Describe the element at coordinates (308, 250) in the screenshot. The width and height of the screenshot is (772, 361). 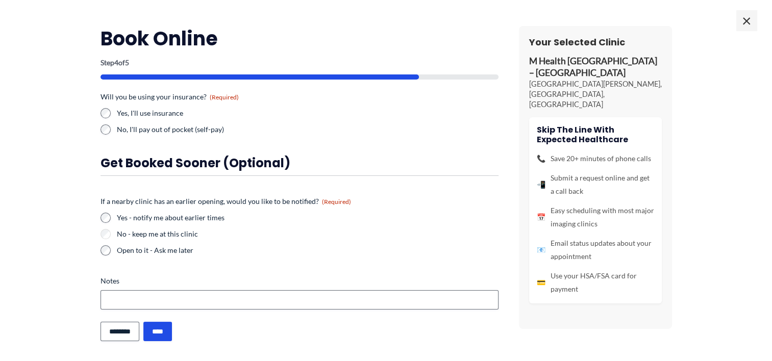
I see `label: Open to it - Ask me later` at that location.